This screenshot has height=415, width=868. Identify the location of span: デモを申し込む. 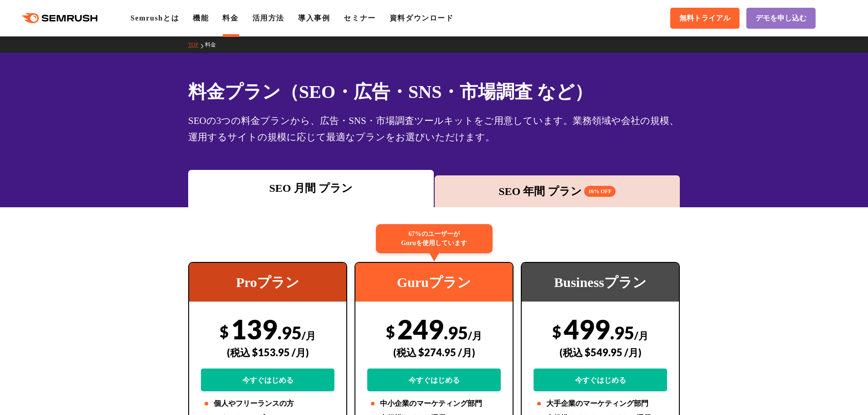
(781, 19).